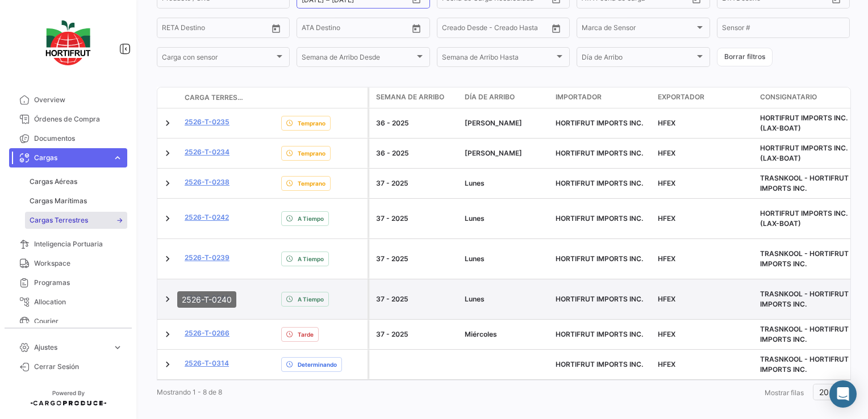 This screenshot has height=419, width=868. I want to click on span: Órdenes de Compra, so click(78, 119).